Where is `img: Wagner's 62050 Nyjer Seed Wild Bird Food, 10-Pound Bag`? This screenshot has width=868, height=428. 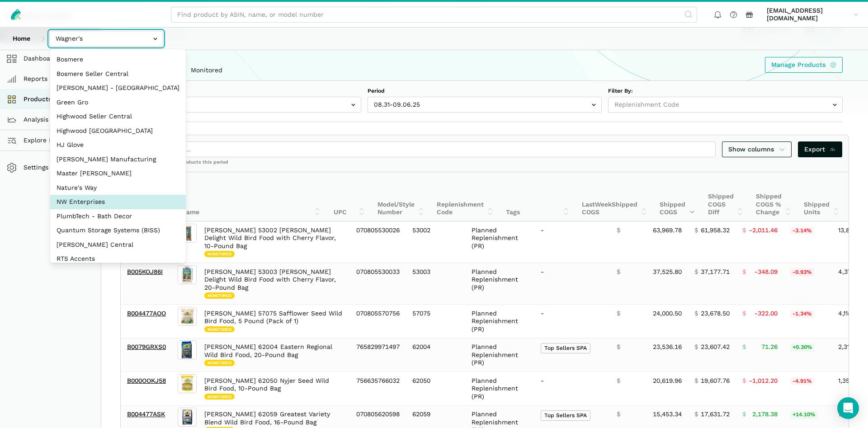
img: Wagner's 62050 Nyjer Seed Wild Bird Food, 10-Pound Bag is located at coordinates (187, 384).